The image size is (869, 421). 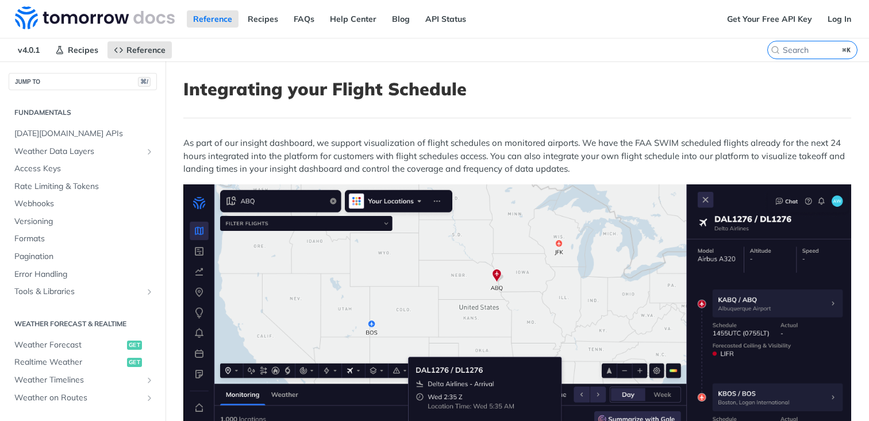 I want to click on svg: Search, so click(x=775, y=50).